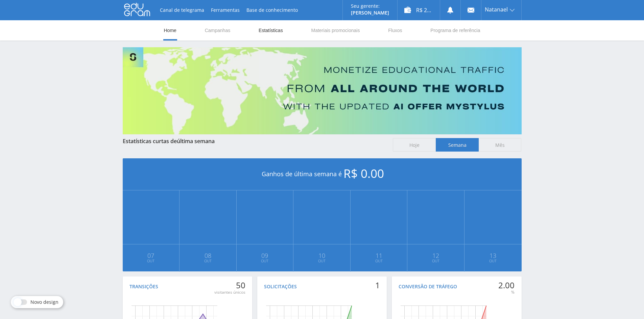  What do you see at coordinates (395, 30) in the screenshot?
I see `a: Fluxos` at bounding box center [395, 30].